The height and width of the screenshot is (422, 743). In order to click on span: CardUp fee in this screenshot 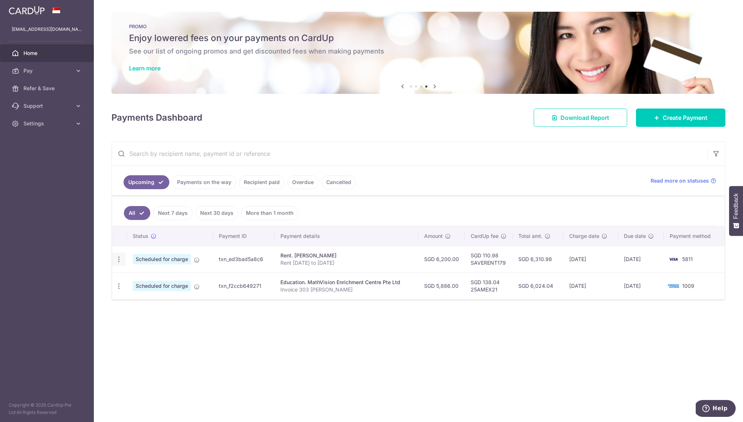, I will do `click(484, 236)`.